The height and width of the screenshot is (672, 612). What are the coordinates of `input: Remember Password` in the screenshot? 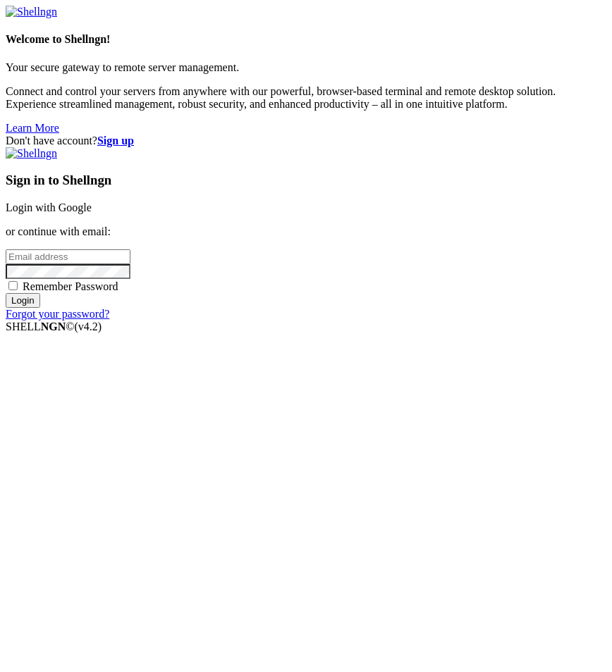 It's located at (13, 285).